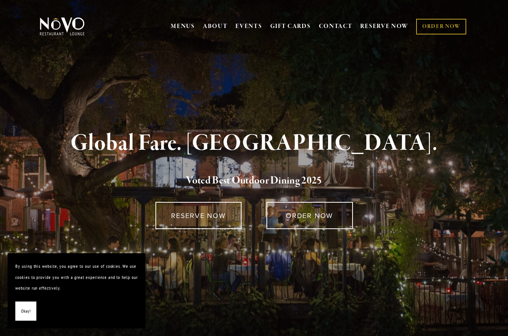 The height and width of the screenshot is (336, 508). I want to click on a: ABOUT, so click(215, 26).